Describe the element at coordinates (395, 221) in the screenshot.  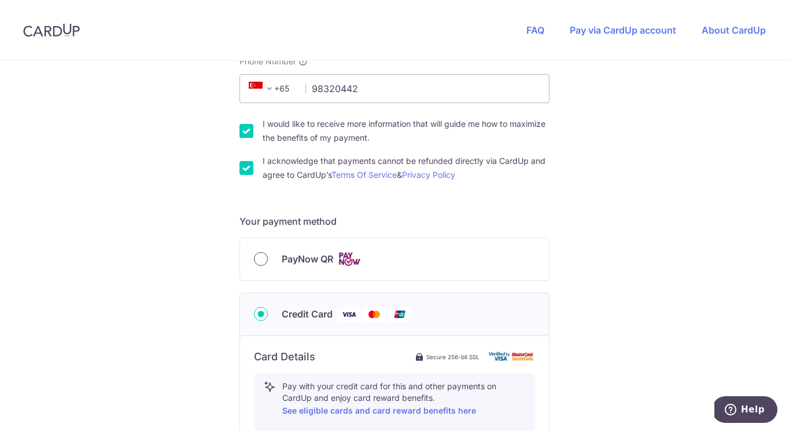
I see `h5: Your payment method` at that location.